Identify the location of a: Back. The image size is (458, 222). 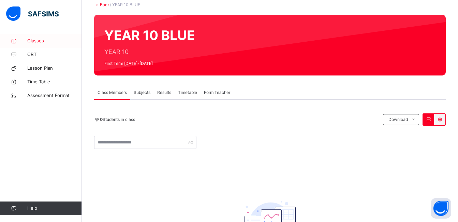
(105, 4).